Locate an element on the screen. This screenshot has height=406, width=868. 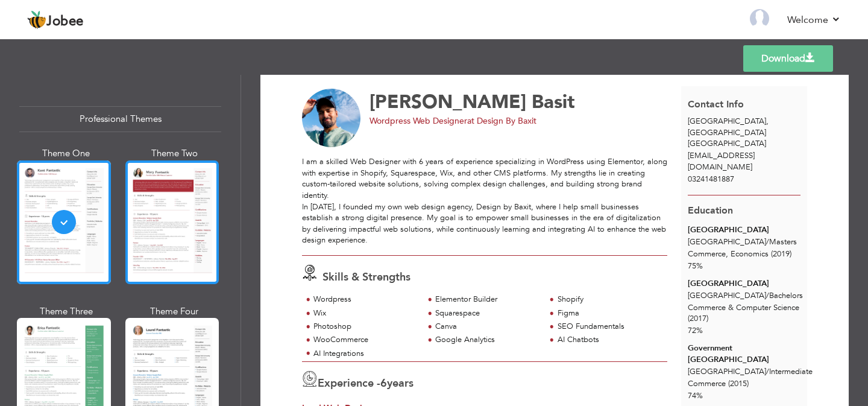
span: Experience - is located at coordinates (349, 383).